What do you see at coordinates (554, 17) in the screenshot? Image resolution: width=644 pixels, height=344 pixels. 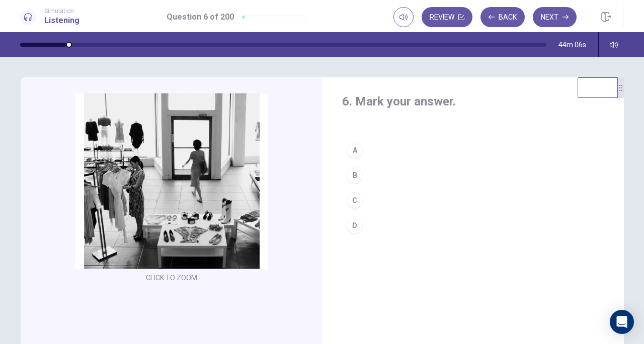 I see `button: Next` at bounding box center [554, 17].